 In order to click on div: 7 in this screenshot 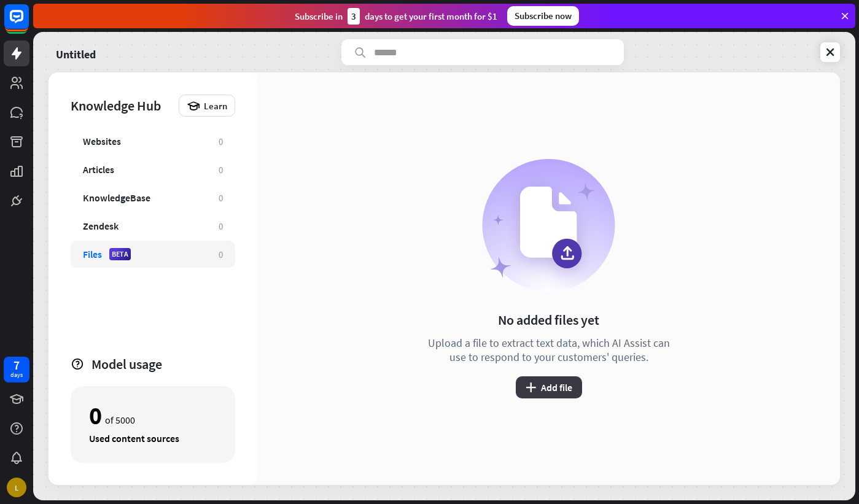, I will do `click(16, 365)`.